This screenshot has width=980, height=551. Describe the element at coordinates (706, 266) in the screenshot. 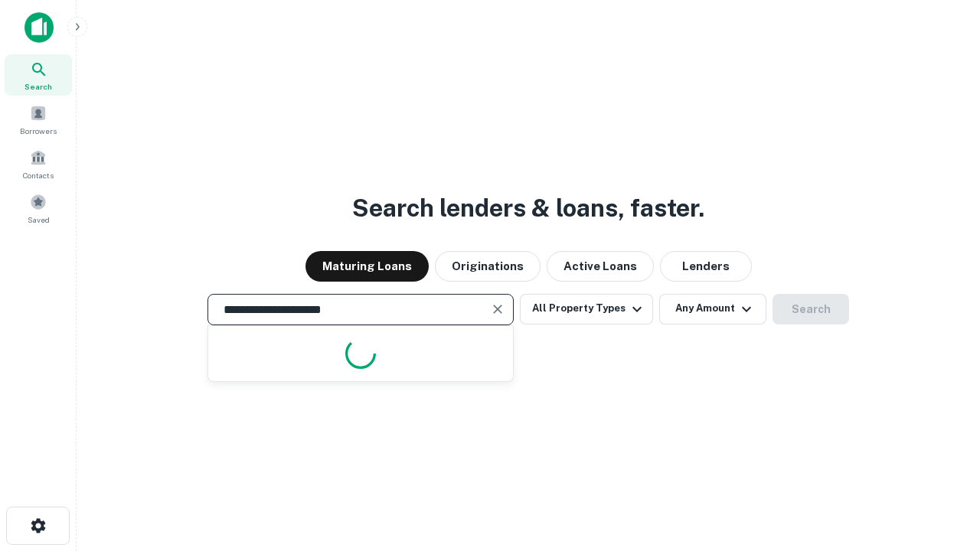

I see `button: Lenders` at that location.